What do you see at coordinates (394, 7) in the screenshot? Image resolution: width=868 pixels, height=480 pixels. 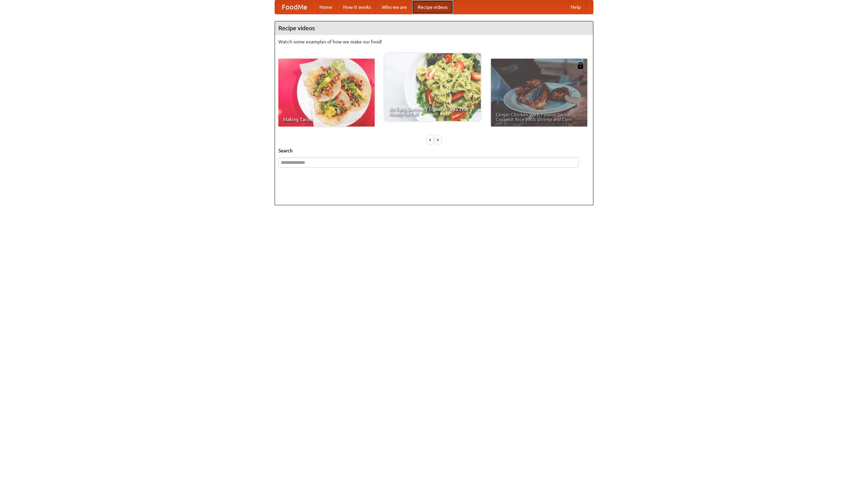 I see `a: Who we are` at bounding box center [394, 7].